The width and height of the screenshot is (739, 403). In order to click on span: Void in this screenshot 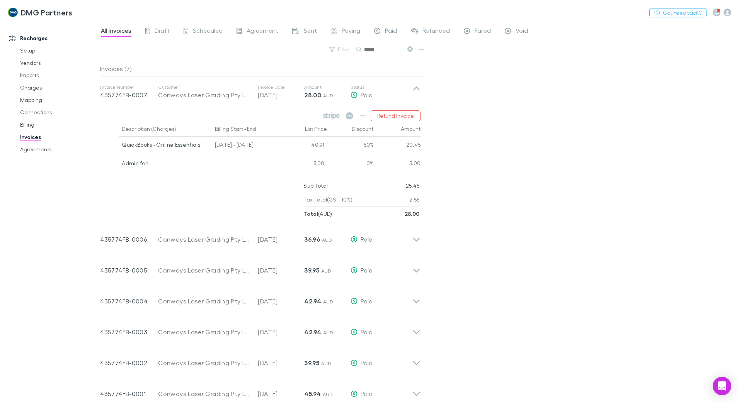, I will do `click(522, 32)`.